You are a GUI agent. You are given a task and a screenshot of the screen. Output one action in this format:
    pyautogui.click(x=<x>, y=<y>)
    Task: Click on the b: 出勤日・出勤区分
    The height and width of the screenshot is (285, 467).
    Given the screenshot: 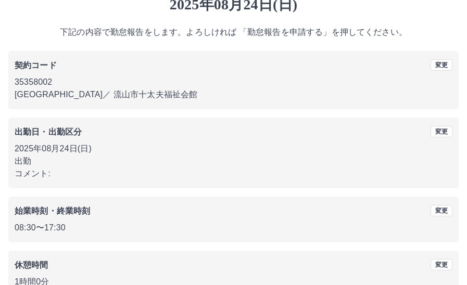 What is the action you would take?
    pyautogui.click(x=48, y=132)
    